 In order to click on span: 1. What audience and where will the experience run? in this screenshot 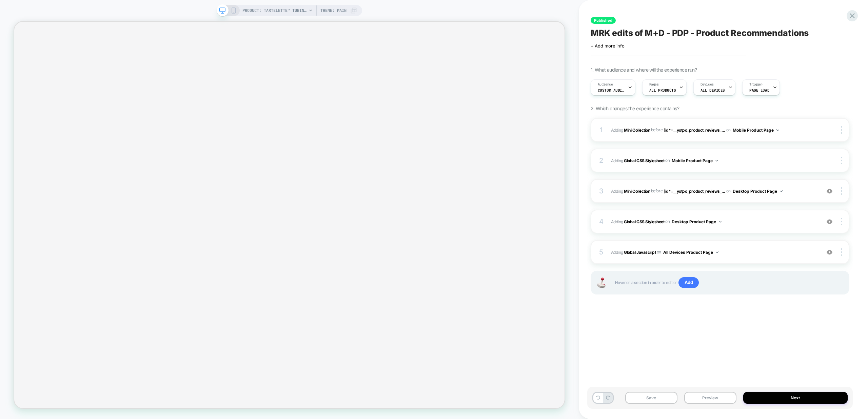, I will do `click(644, 70)`.